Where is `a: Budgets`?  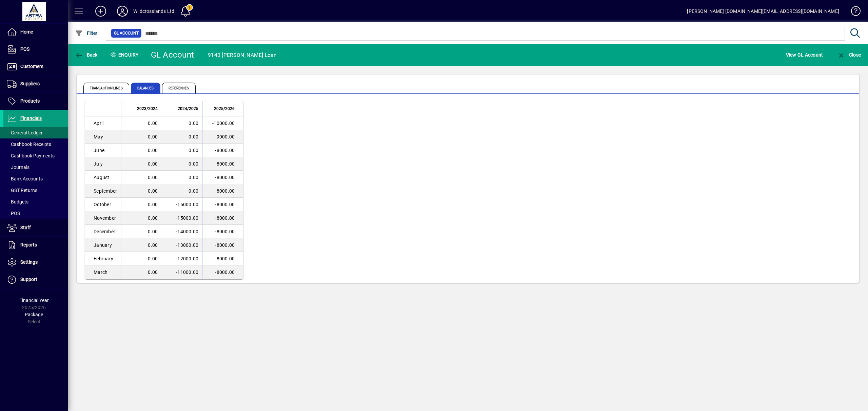 a: Budgets is located at coordinates (36, 202).